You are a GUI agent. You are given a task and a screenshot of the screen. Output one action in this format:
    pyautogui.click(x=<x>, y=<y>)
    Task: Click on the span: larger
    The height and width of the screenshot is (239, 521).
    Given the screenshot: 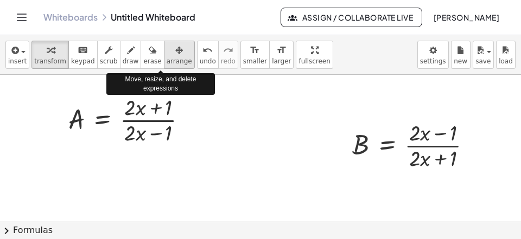 What is the action you would take?
    pyautogui.click(x=281, y=61)
    